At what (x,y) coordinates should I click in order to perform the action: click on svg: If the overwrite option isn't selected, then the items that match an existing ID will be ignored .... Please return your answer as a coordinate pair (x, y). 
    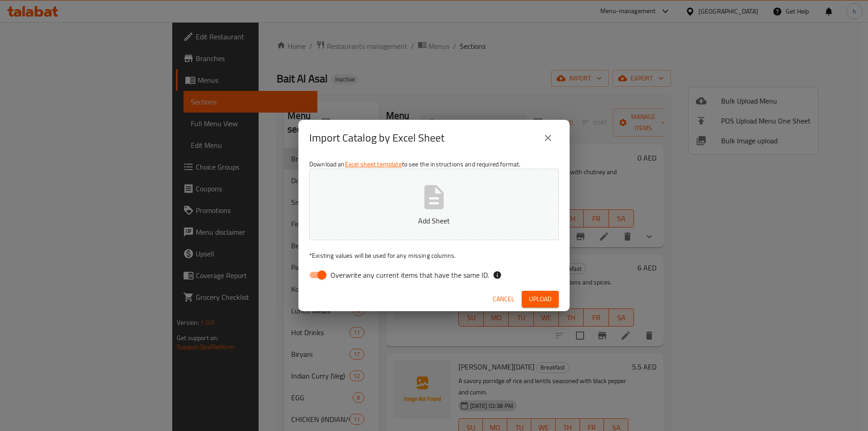
    Looking at the image, I should click on (498, 275).